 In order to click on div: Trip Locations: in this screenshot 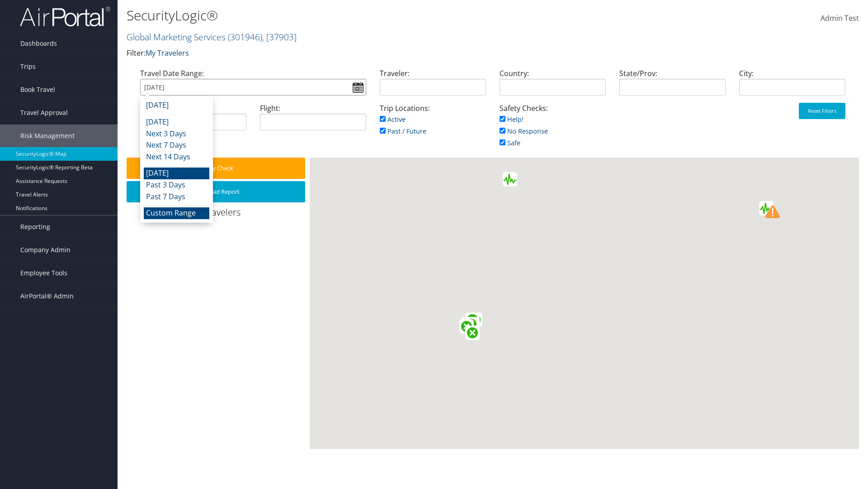, I will do `click(433, 124)`.